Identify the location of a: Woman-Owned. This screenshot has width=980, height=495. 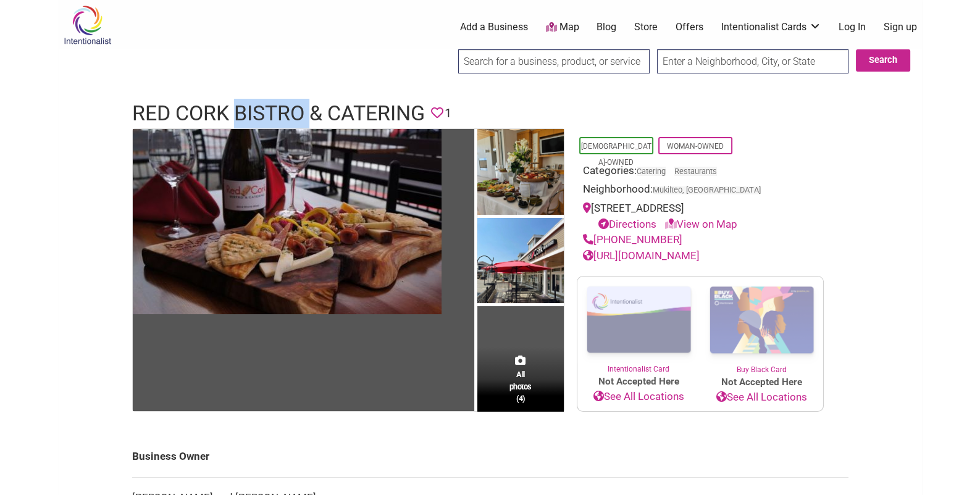
(695, 146).